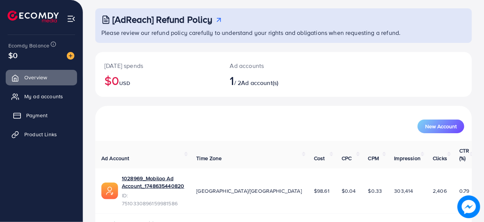  I want to click on span: 303,414, so click(404, 191).